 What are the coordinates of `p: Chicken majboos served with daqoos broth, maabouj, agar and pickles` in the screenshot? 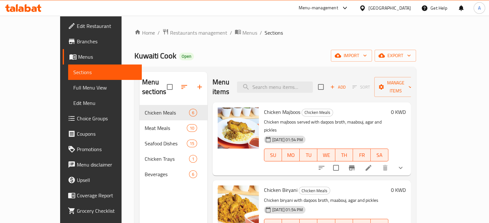 It's located at (326, 126).